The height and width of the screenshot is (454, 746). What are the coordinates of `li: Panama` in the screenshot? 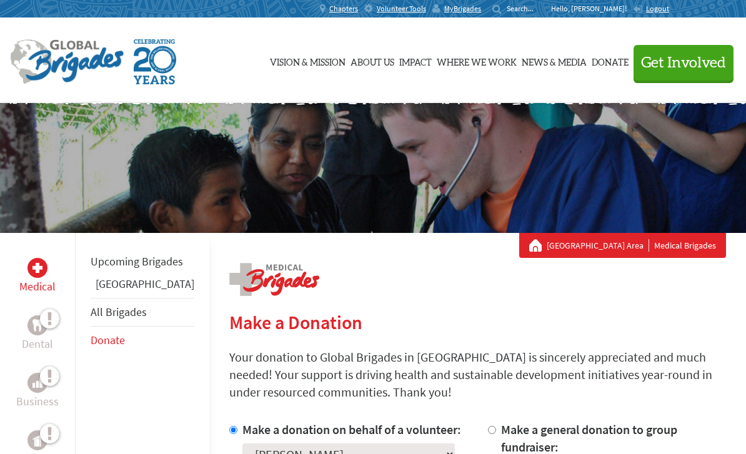 It's located at (142, 287).